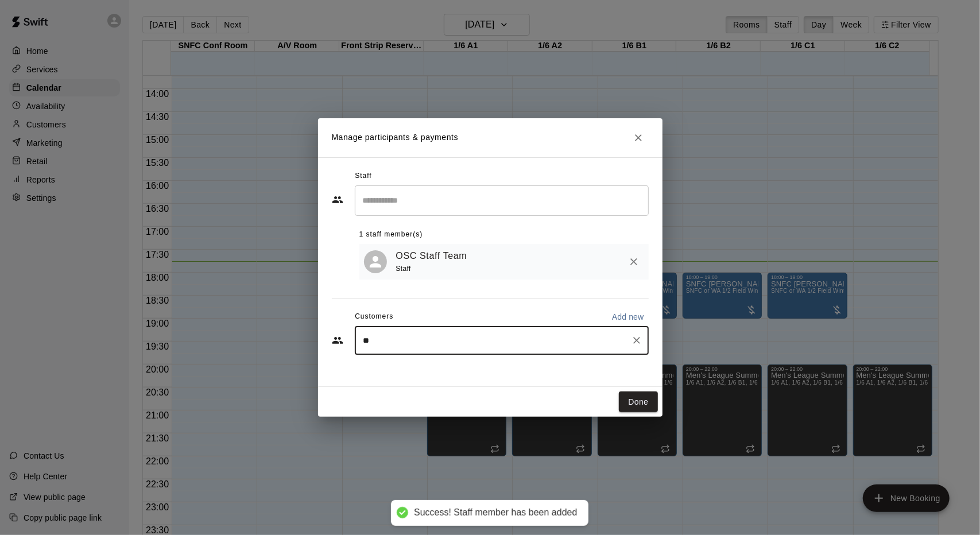 This screenshot has width=980, height=535. I want to click on span: 1 staff member(s), so click(391, 235).